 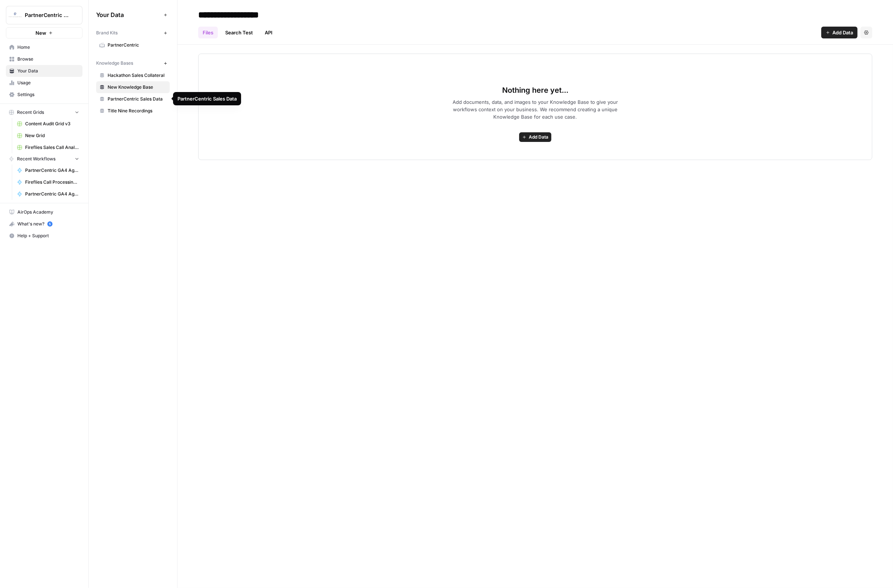 What do you see at coordinates (41, 33) in the screenshot?
I see `span: New` at bounding box center [41, 33].